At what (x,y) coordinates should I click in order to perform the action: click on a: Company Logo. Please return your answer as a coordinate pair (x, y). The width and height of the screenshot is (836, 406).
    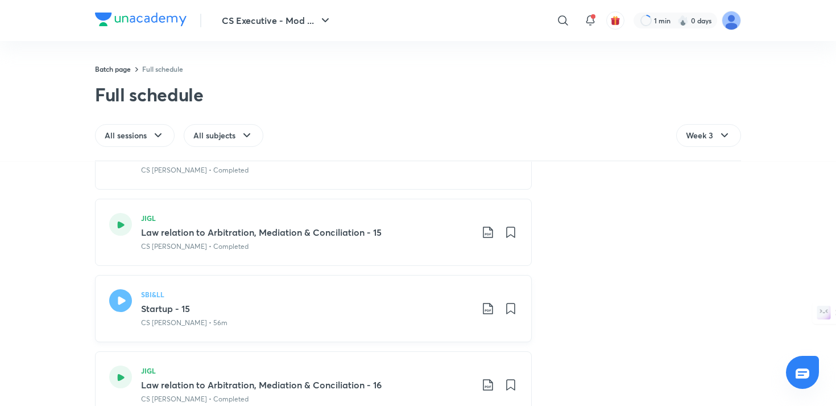
    Looking at the image, I should click on (141, 20).